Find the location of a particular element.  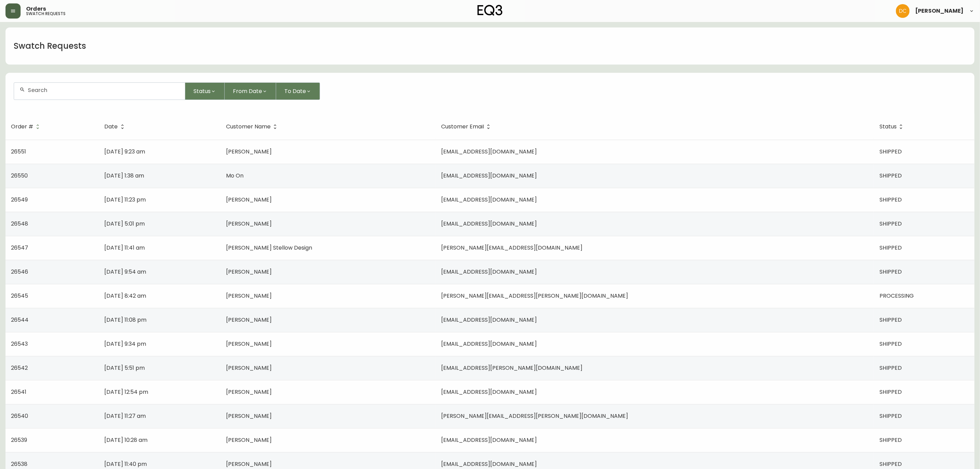

span: 26538 is located at coordinates (19, 464).